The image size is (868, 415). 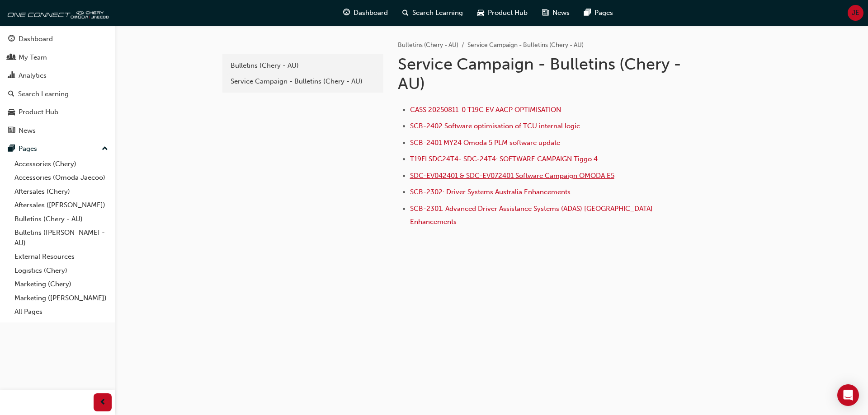 What do you see at coordinates (438, 13) in the screenshot?
I see `span: Search Learning` at bounding box center [438, 13].